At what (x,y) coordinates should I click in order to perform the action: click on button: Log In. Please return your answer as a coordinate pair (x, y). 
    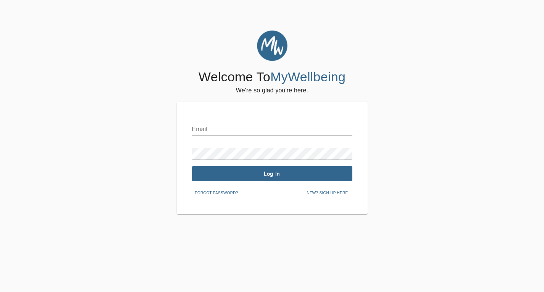
    Looking at the image, I should click on (272, 174).